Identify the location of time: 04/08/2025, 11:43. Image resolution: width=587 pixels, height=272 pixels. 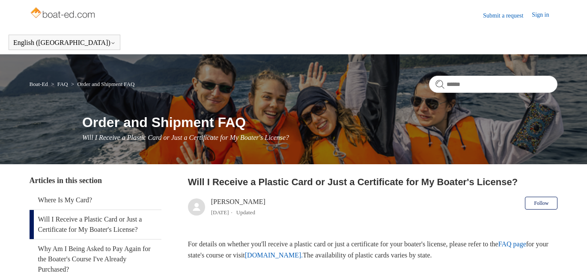
(220, 212).